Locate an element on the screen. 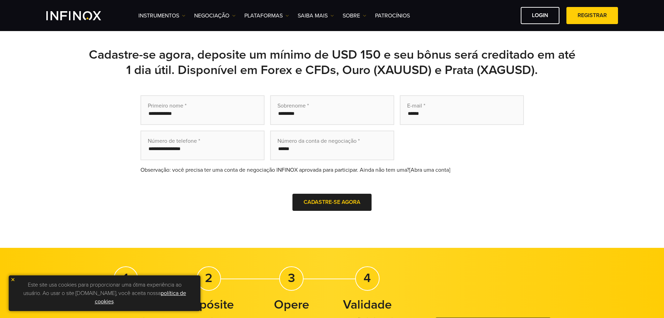 This screenshot has height=318, width=664. a: Patrocínios is located at coordinates (392, 16).